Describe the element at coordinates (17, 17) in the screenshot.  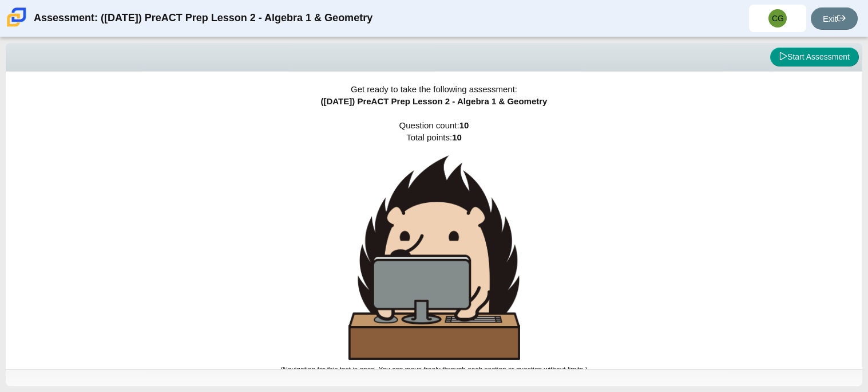
I see `img: Carmen School of Science & Technology` at that location.